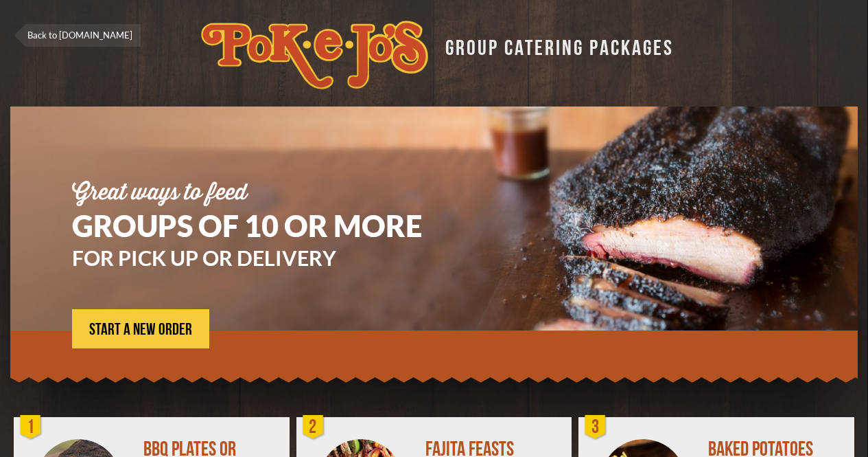 The height and width of the screenshot is (457, 868). What do you see at coordinates (141, 330) in the screenshot?
I see `span: START A NEW ORDER` at bounding box center [141, 330].